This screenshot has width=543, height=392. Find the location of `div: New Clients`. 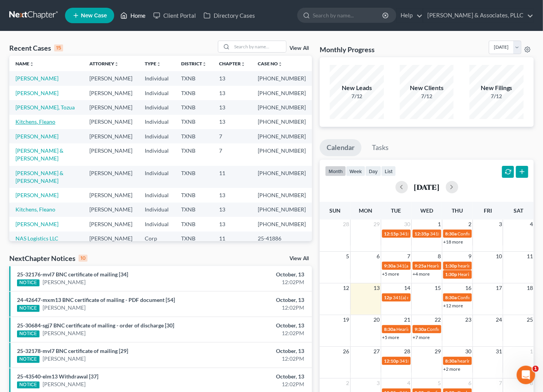

div: New Clients is located at coordinates (427, 88).